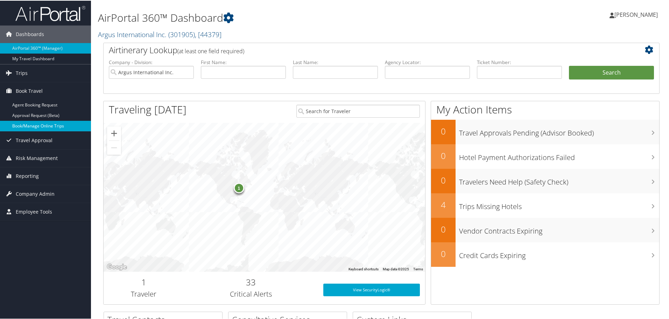  What do you see at coordinates (160, 34) in the screenshot?
I see `a: Argus International Inc.` at bounding box center [160, 34].